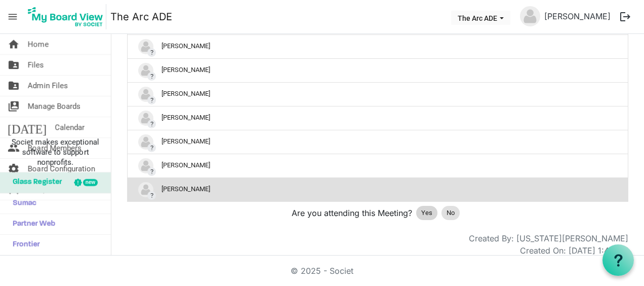  Describe the element at coordinates (65, 16) in the screenshot. I see `img: My Board View Logo` at that location.